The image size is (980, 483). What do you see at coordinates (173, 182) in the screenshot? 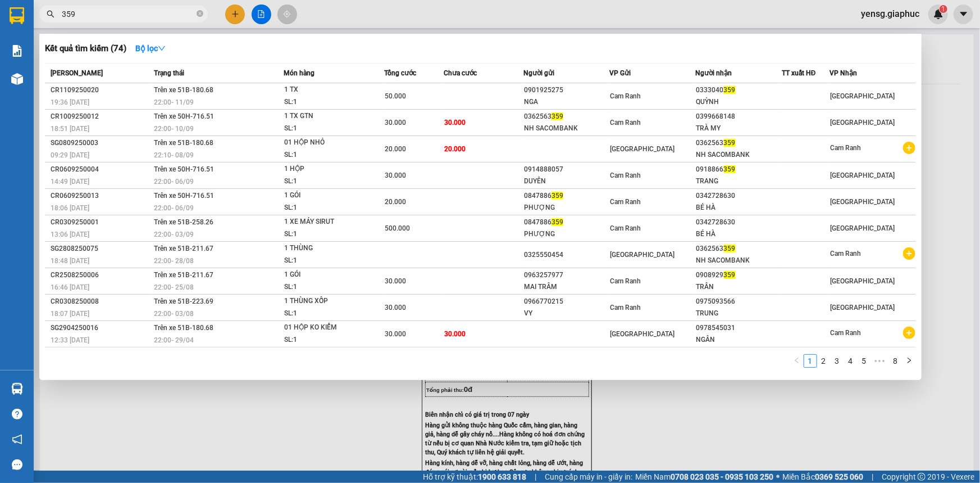
I see `span: 22:00 - 06/09` at bounding box center [173, 182].